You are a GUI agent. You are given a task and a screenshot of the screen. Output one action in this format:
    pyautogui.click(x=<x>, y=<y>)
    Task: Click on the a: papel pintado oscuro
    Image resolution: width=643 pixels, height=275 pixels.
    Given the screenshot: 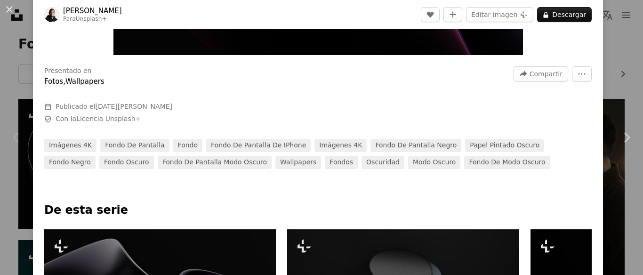 What is the action you would take?
    pyautogui.click(x=505, y=145)
    